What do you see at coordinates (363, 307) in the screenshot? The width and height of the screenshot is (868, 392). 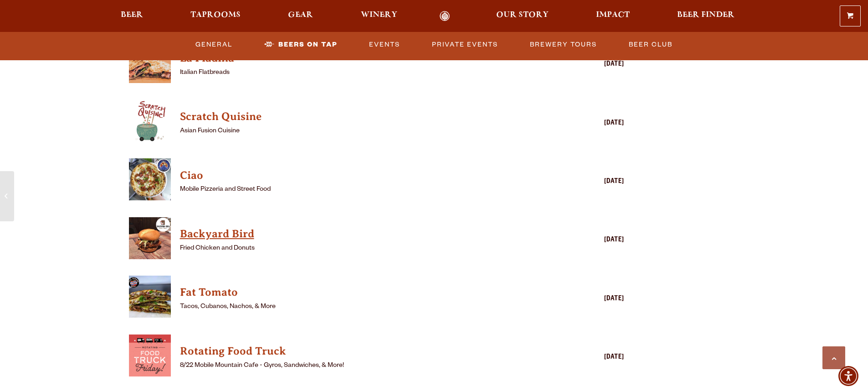 I see `p: Tacos, Cubanos, Nachos, & More` at bounding box center [363, 307].